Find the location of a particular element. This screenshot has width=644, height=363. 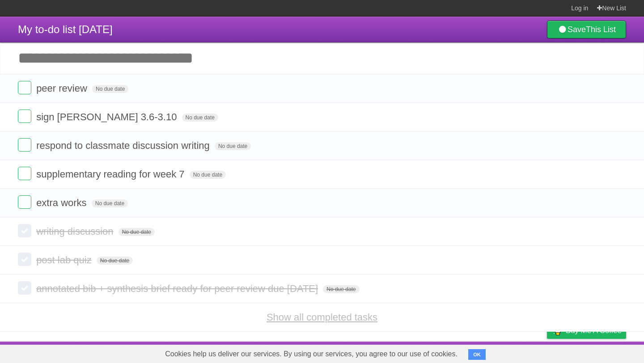

button: OK is located at coordinates (476, 355).